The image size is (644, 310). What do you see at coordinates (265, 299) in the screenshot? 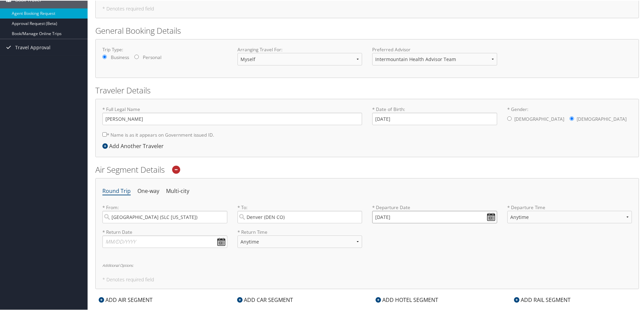
I see `div: ADD CAR SEGMENT` at bounding box center [265, 299].